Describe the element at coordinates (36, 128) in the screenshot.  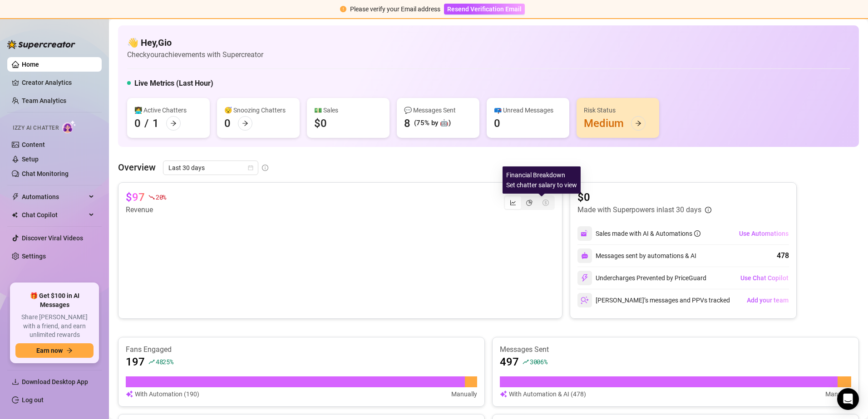
I see `span: Izzy AI Chatter` at that location.